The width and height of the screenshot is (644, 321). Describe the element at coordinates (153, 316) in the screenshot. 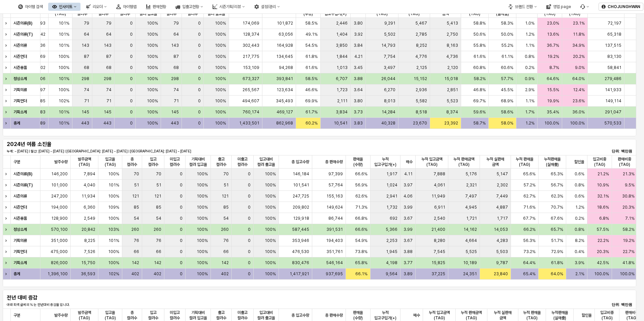

I see `span: 입고 컬러수` at that location.